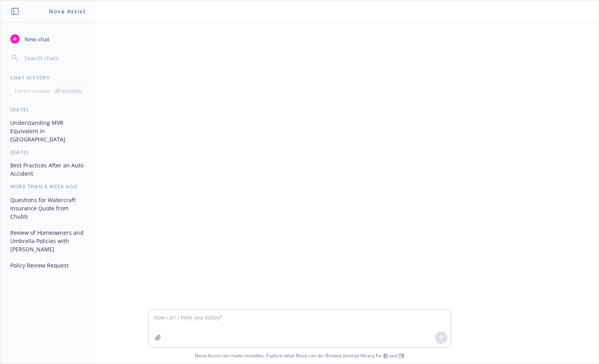 Image resolution: width=599 pixels, height=364 pixels. I want to click on input: Search chats, so click(54, 58).